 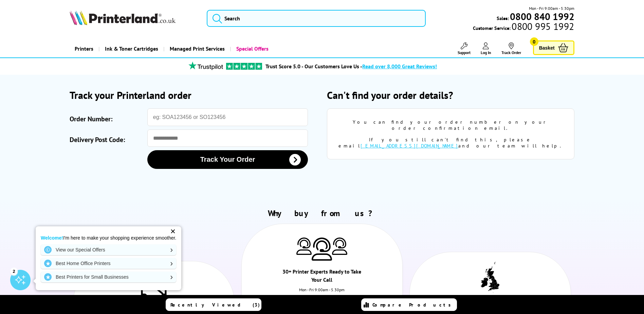 I want to click on a: Special Offers, so click(x=251, y=49).